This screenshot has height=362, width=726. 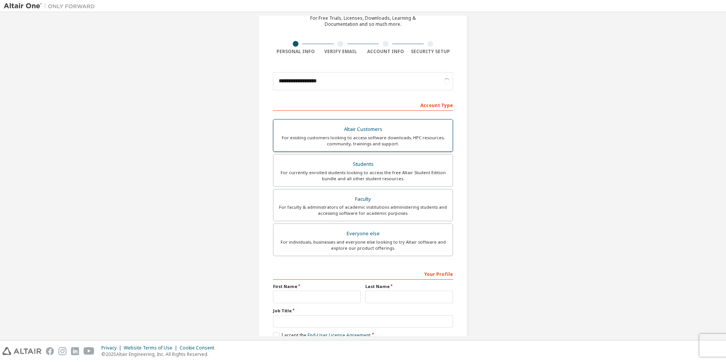 I want to click on div: Account Info, so click(x=385, y=52).